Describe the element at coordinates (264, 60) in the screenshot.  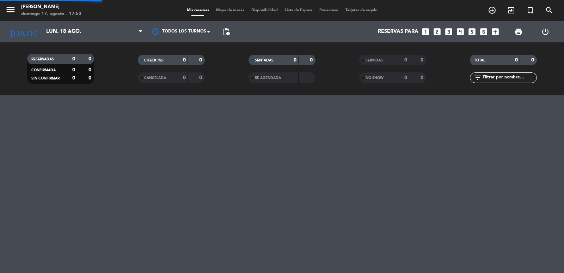
I see `span: SENTADAS` at that location.